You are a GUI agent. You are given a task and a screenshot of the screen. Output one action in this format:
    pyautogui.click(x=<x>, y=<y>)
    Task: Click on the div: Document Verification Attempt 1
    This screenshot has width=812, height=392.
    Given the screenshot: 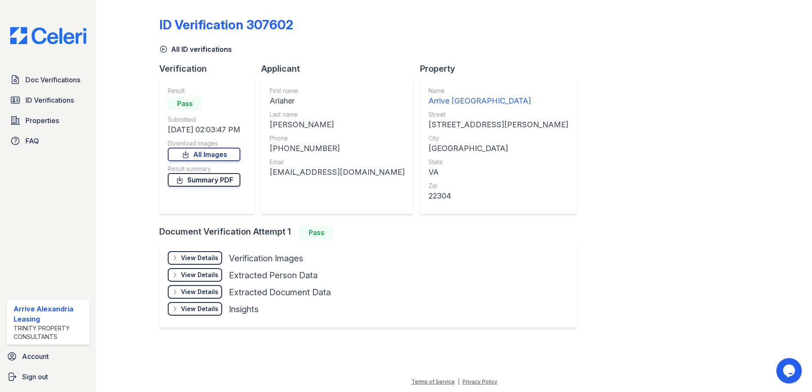 What is the action you would take?
    pyautogui.click(x=371, y=233)
    